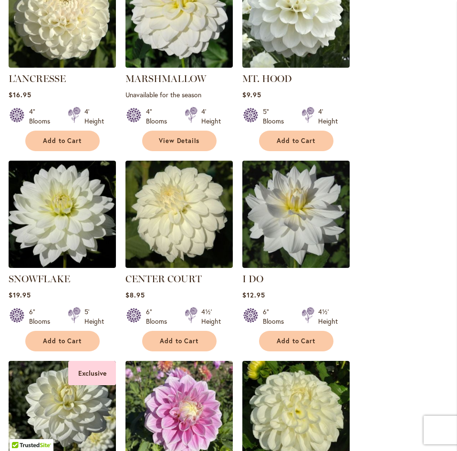 This screenshot has height=451, width=457. Describe the element at coordinates (92, 373) in the screenshot. I see `div: Exclusive` at that location.